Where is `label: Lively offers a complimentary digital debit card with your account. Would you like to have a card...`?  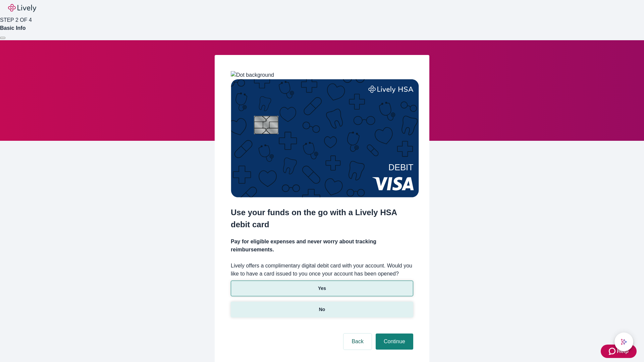 label: Lively offers a complimentary digital debit card with your account. Would you like to have a card... is located at coordinates (322, 270).